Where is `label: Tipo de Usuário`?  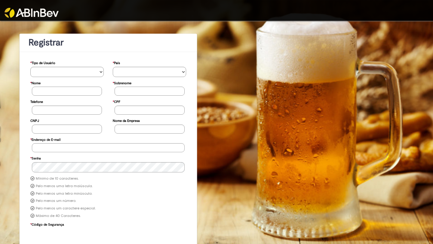
label: Tipo de Usuário is located at coordinates (43, 62).